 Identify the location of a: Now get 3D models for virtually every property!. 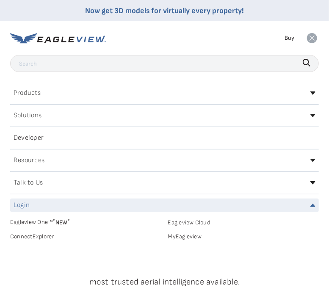
(164, 11).